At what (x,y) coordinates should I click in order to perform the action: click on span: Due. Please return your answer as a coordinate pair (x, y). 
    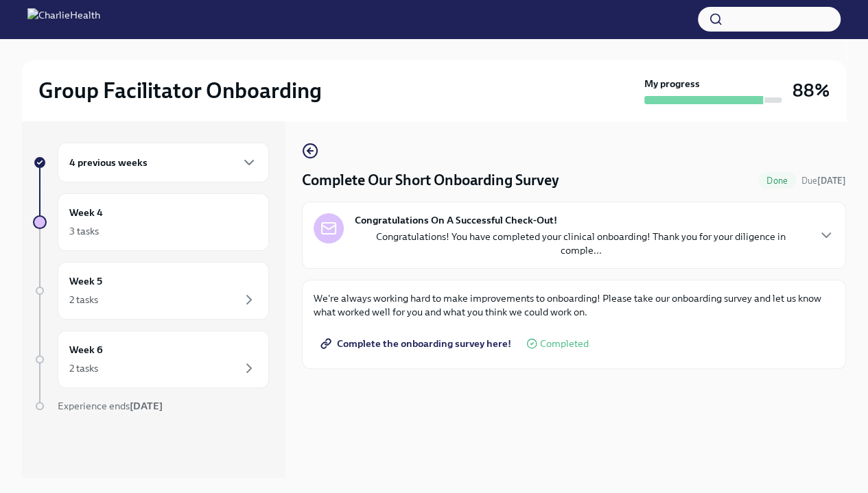
    Looking at the image, I should click on (823, 181).